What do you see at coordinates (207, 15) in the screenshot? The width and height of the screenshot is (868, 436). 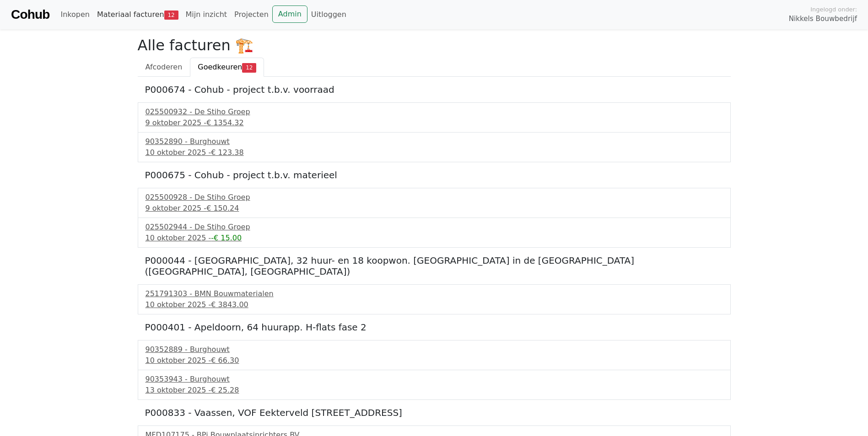 I see `a: Mijn inzicht` at bounding box center [207, 15].